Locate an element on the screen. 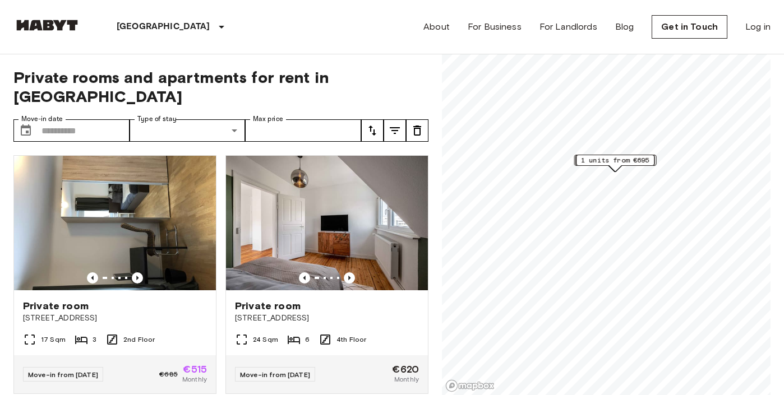  span: 17 Sqm is located at coordinates (53, 340).